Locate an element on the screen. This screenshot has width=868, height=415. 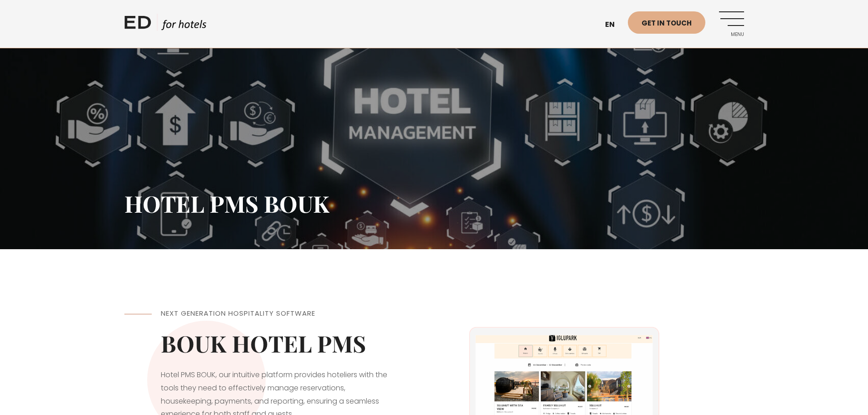
a: Get in touch is located at coordinates (666, 22).